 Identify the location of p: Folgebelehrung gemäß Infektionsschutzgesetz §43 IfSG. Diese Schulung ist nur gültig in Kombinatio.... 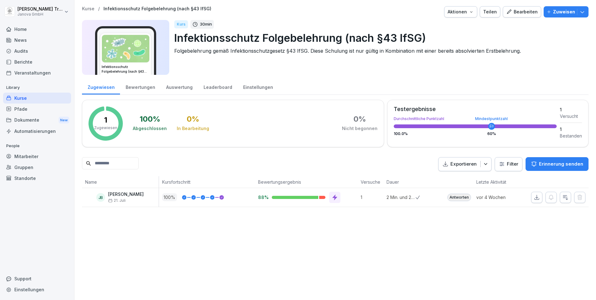
(379, 51).